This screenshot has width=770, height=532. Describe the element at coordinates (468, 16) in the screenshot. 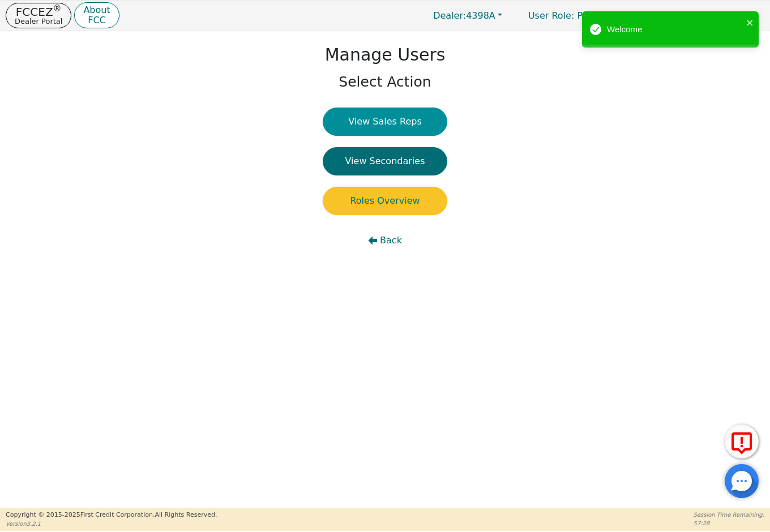

I see `button: Dealer:4398A` at that location.